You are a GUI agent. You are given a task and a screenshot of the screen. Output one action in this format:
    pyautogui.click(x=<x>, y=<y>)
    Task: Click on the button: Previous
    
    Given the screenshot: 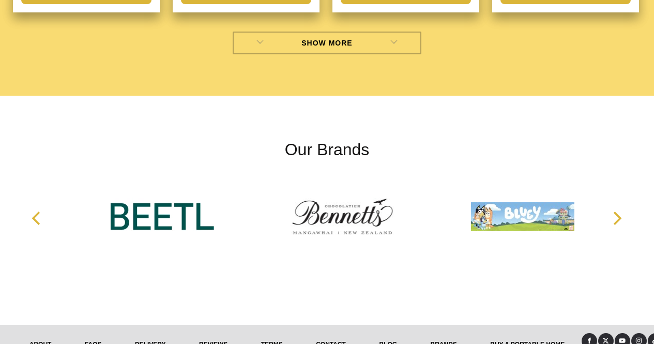 What is the action you would take?
    pyautogui.click(x=38, y=218)
    